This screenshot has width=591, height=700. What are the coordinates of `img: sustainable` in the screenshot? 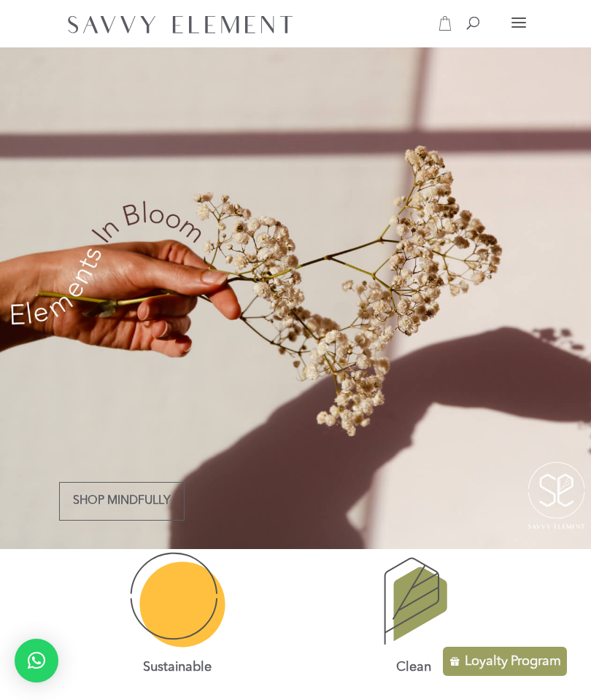 It's located at (177, 600).